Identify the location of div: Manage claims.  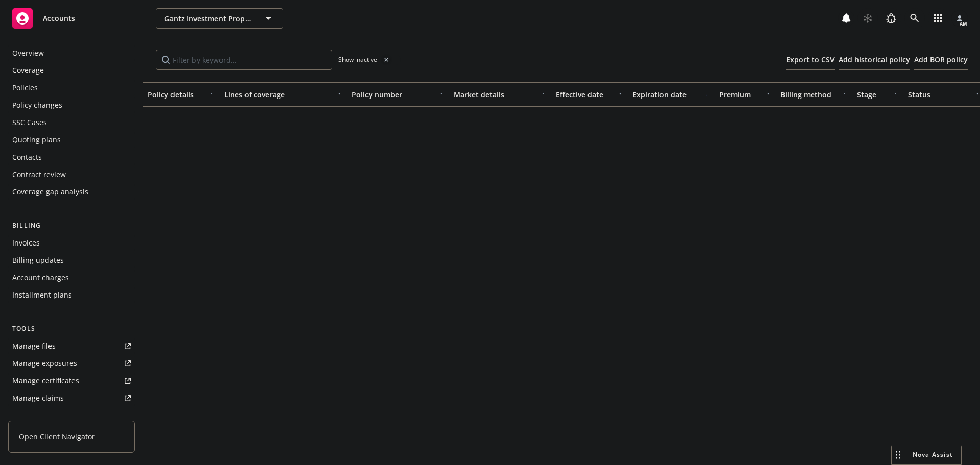
(38, 398).